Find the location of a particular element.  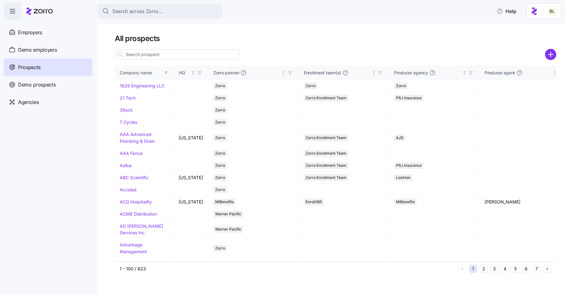

a: ACME Distribution is located at coordinates (138, 214).